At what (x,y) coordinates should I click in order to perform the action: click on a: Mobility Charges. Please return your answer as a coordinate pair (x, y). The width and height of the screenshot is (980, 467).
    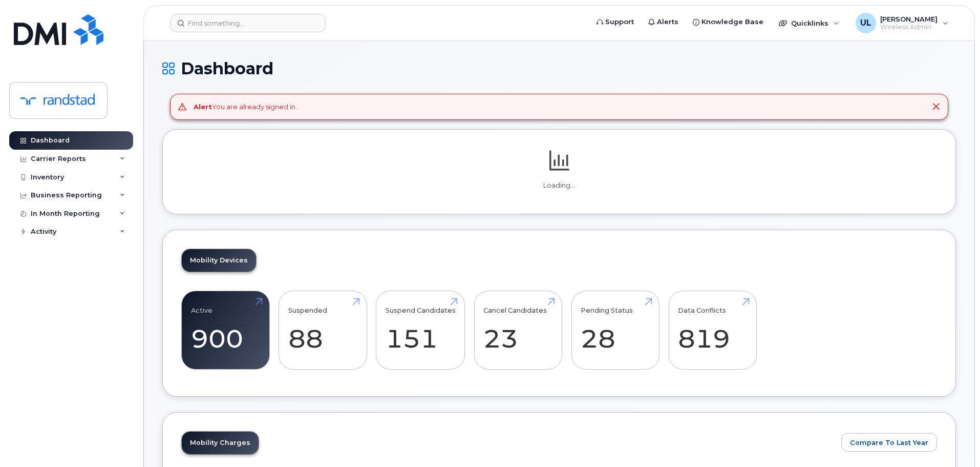
    Looking at the image, I should click on (220, 443).